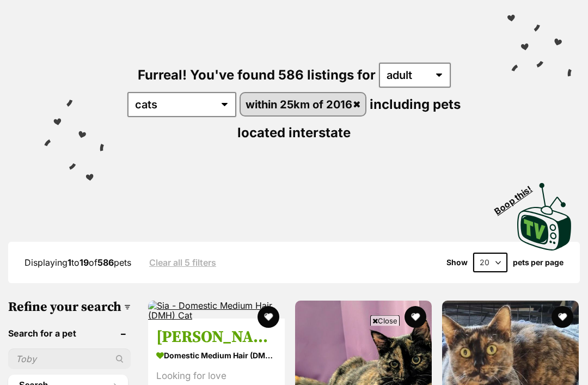  I want to click on strong: 19, so click(84, 263).